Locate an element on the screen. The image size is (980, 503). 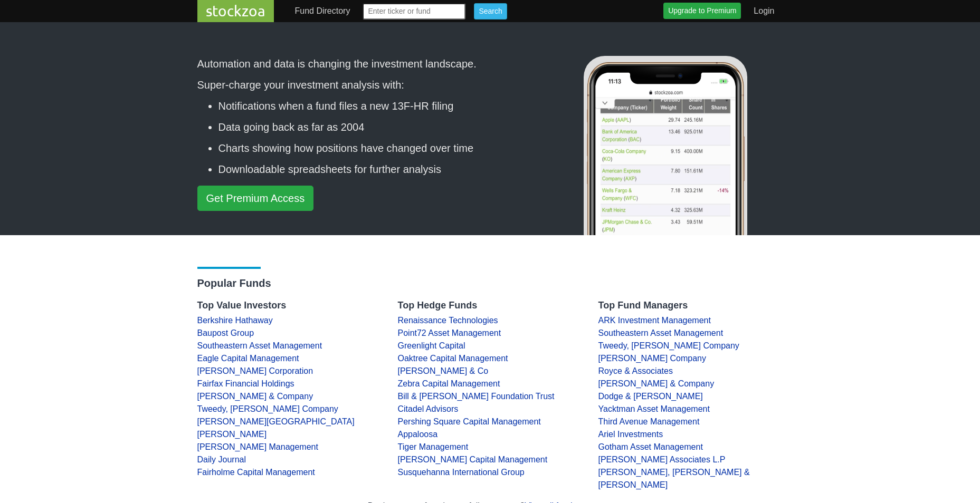
a: Pershing Square Capital Management is located at coordinates (469, 421).